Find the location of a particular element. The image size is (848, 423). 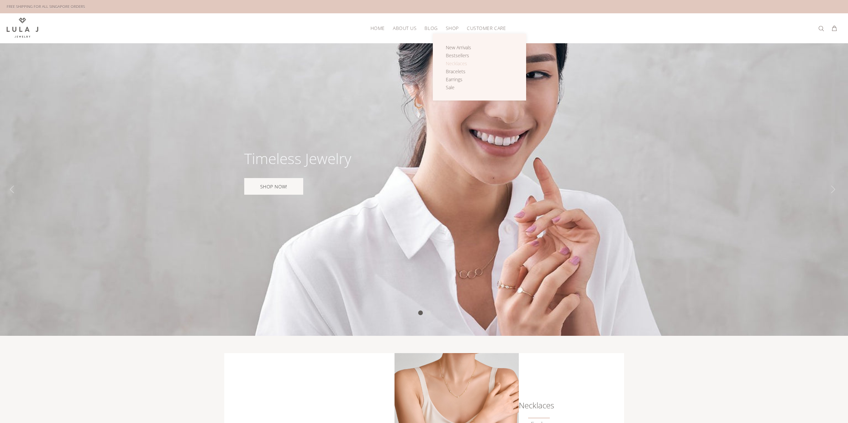

a: ABOUT US is located at coordinates (404, 28).